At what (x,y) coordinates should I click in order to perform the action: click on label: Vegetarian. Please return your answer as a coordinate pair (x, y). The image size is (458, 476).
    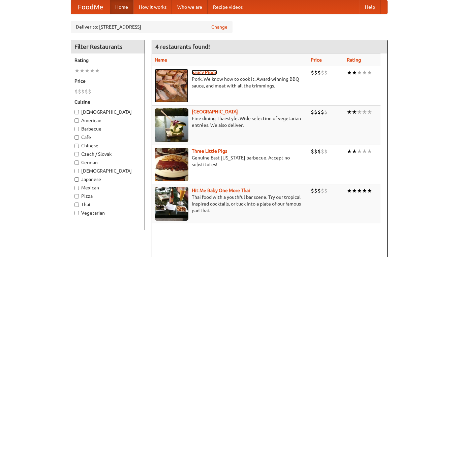
    Looking at the image, I should click on (108, 213).